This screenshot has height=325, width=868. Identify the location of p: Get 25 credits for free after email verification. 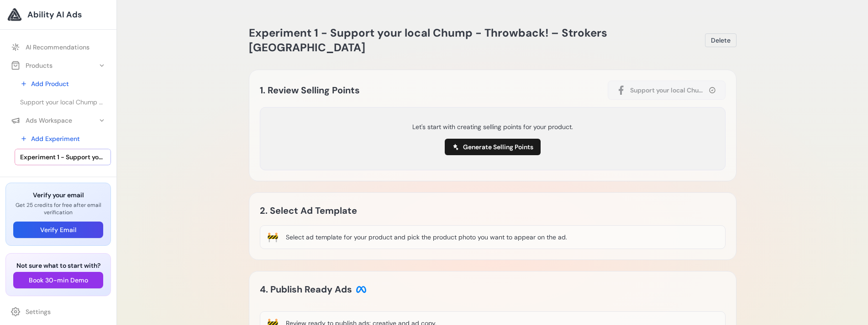
(58, 209).